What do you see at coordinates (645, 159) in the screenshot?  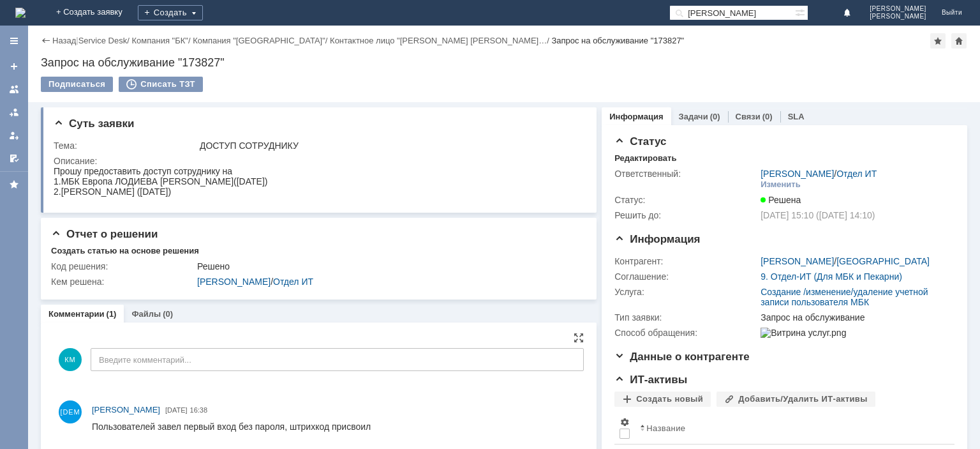 I see `div: Редактировать` at bounding box center [645, 159].